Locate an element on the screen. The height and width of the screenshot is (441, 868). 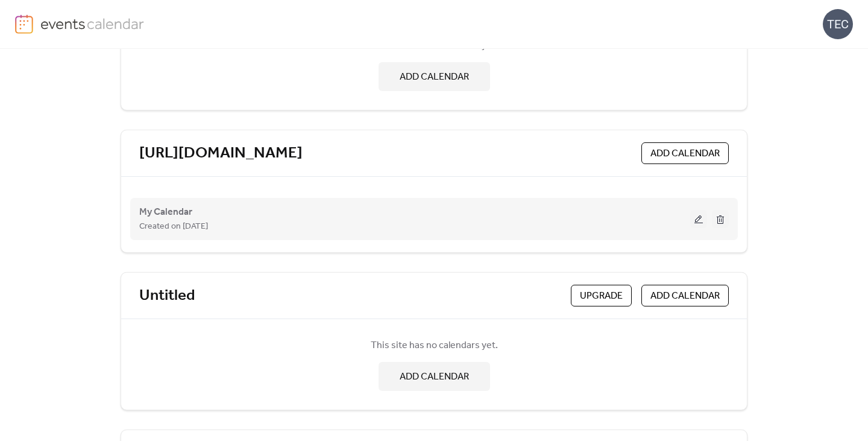
span: My Calendar is located at coordinates (166, 212).